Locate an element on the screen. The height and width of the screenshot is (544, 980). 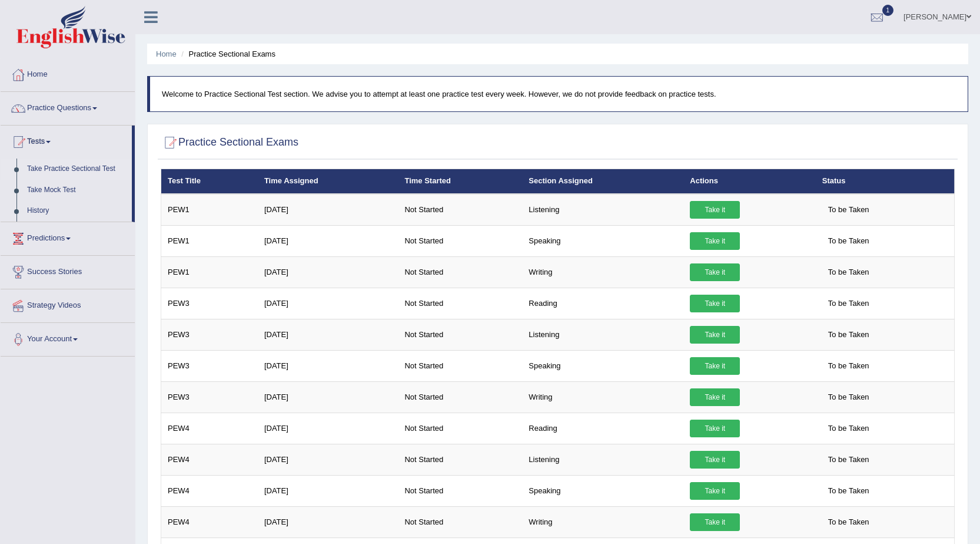
p: Welcome to Practice Sectional Test section. We advise you to attempt at least one practice test e... is located at coordinates (559, 94).